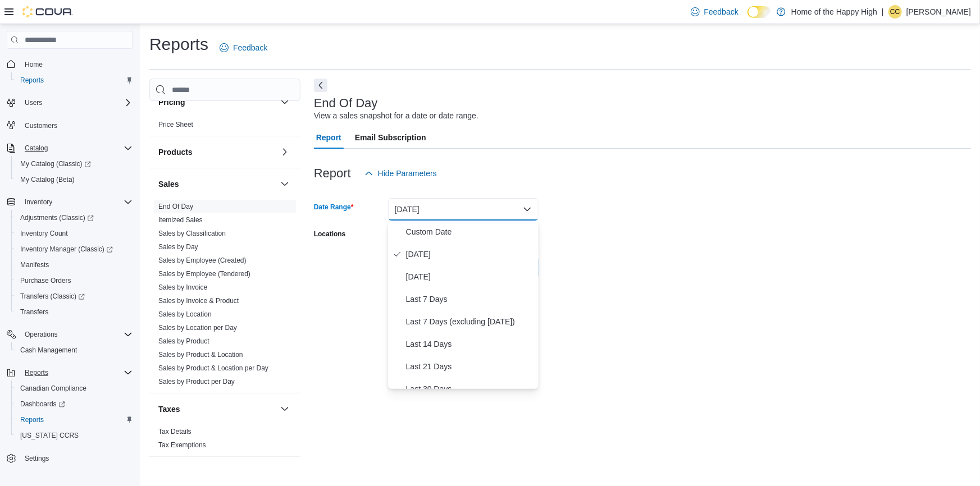 This screenshot has height=486, width=980. I want to click on span: Last 14 Days, so click(470, 344).